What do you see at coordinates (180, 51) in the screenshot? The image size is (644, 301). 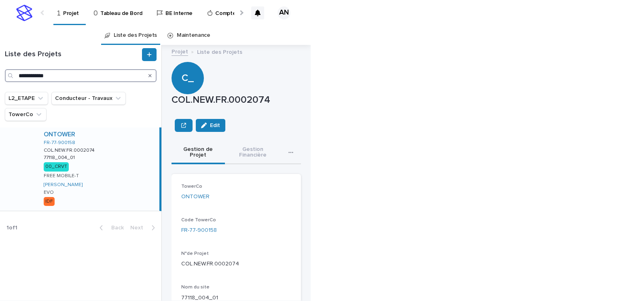 I see `a: Projet` at bounding box center [180, 51].